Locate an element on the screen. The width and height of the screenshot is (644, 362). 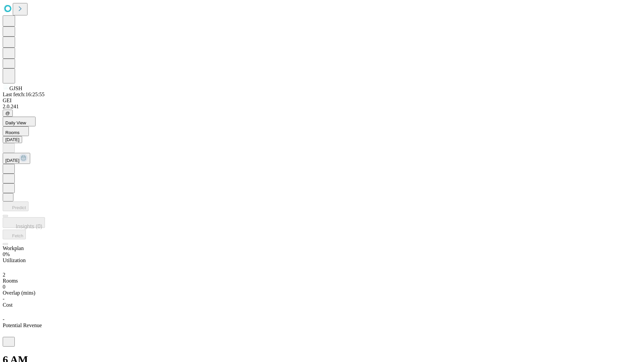
span: Last fetch: 16:25:55 is located at coordinates (24, 94).